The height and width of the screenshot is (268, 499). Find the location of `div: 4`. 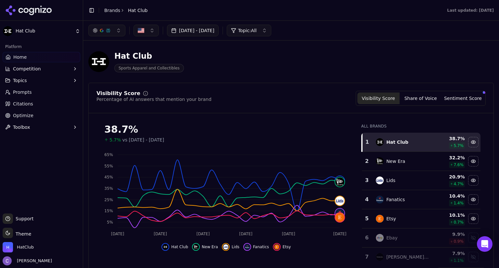

div: 4 is located at coordinates (367, 200).